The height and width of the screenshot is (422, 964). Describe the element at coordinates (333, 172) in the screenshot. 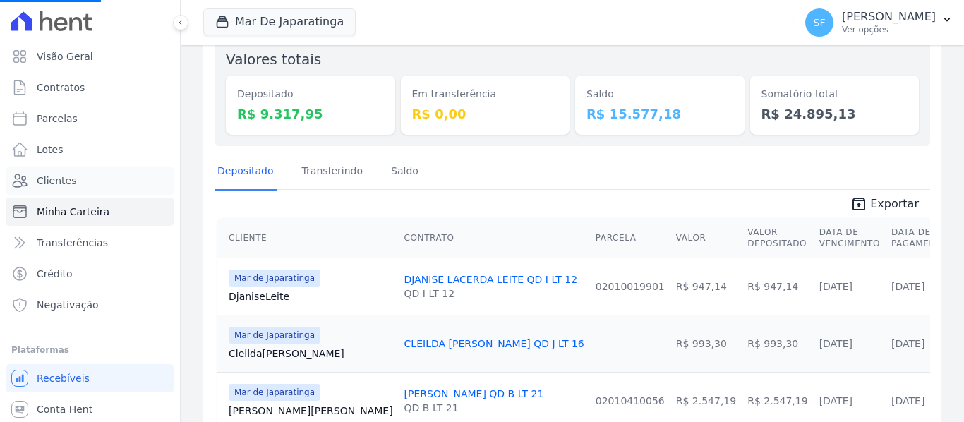

I see `a: Transferindo` at that location.